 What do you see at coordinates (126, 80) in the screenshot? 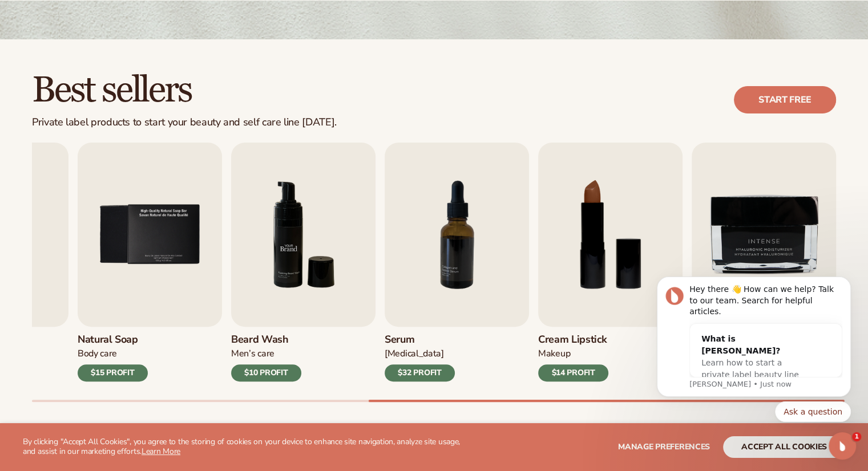
I see `div: Message content` at bounding box center [126, 80].